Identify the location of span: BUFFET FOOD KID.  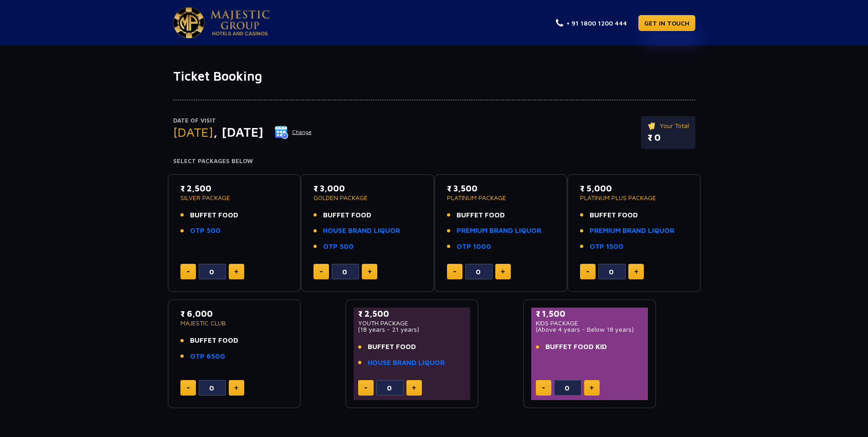
(576, 346).